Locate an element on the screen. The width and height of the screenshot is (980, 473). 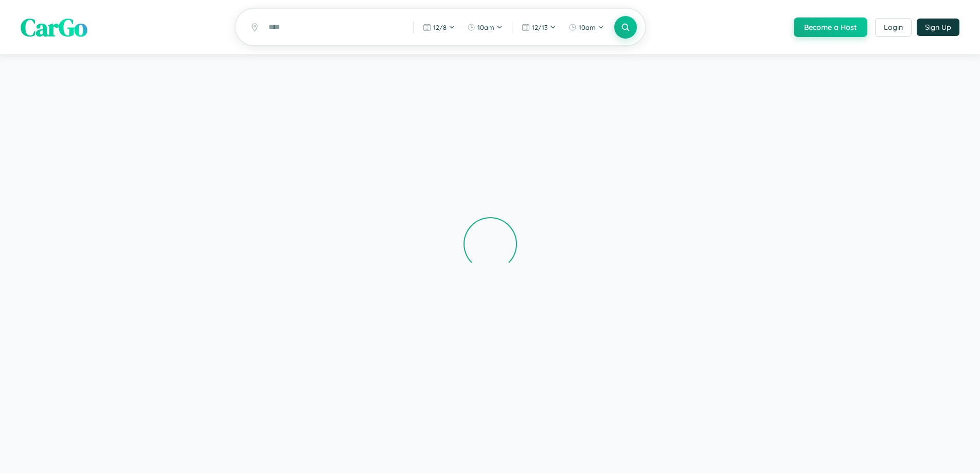
button: Sign Up is located at coordinates (937, 27).